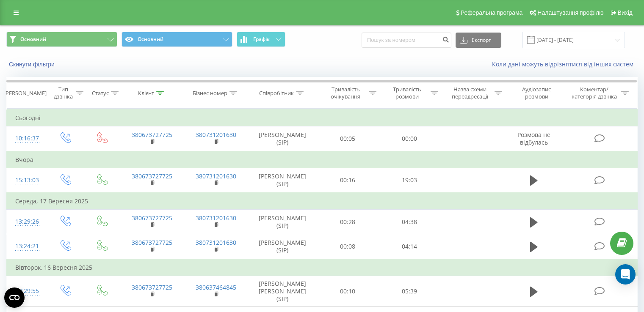  I want to click on div: 13:29:26, so click(26, 221).